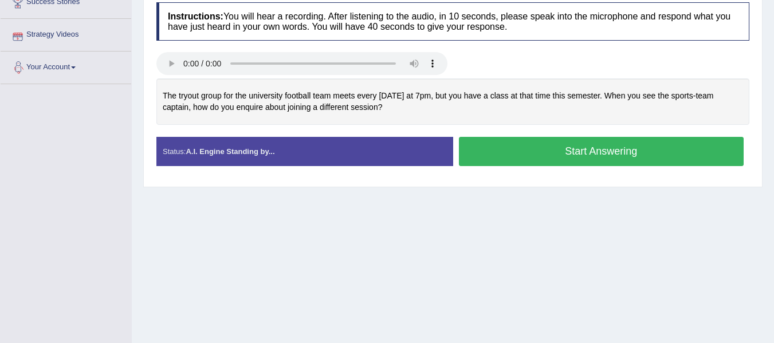 This screenshot has width=774, height=343. I want to click on strong: A.I. Engine Standing by..., so click(230, 151).